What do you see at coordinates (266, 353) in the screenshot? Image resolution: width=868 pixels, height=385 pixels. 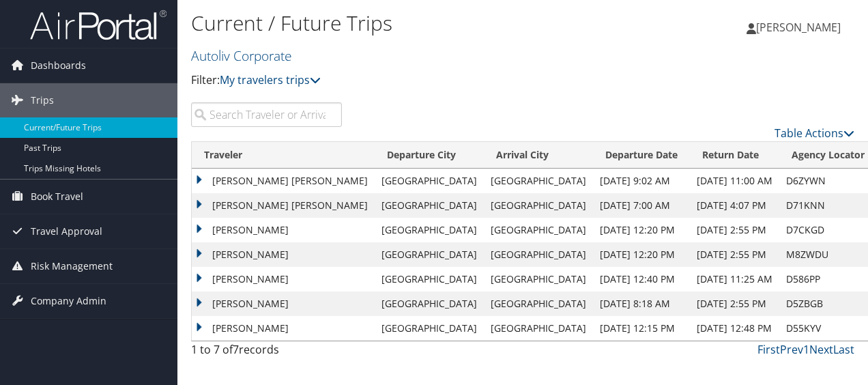 I see `div: 1 to 7 of records` at bounding box center [266, 353].